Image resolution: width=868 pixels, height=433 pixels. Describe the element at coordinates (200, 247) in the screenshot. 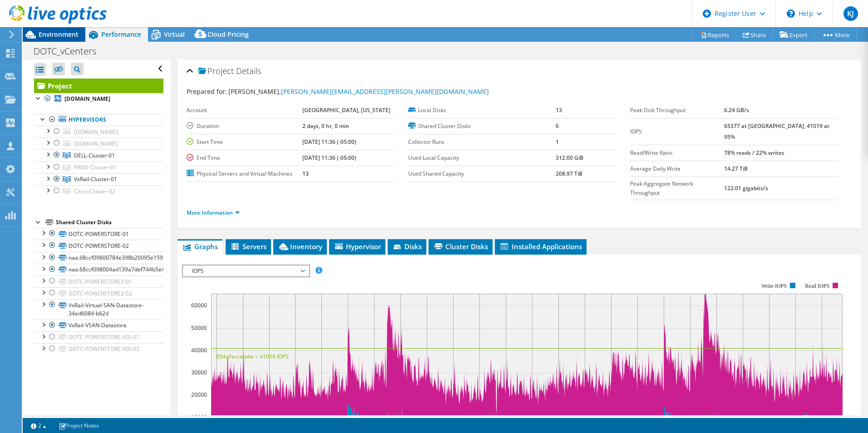

I see `span: Graphs` at that location.